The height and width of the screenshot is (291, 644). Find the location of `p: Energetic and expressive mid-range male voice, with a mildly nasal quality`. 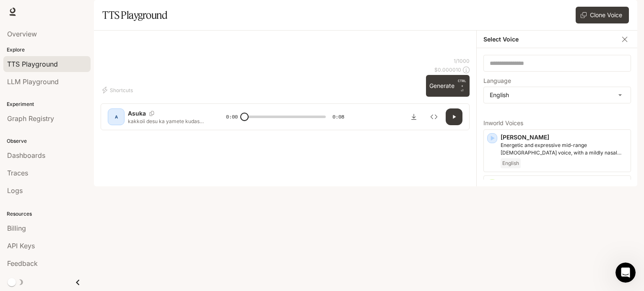

p: Energetic and expressive mid-range male voice, with a mildly nasal quality is located at coordinates (564, 149).